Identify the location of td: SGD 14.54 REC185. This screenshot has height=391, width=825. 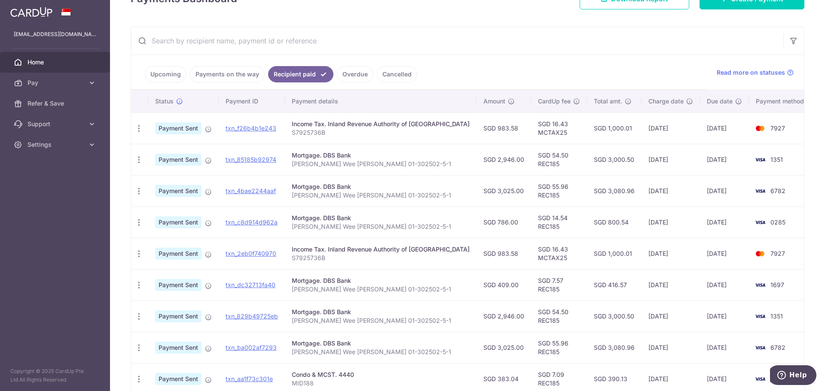
(559, 222).